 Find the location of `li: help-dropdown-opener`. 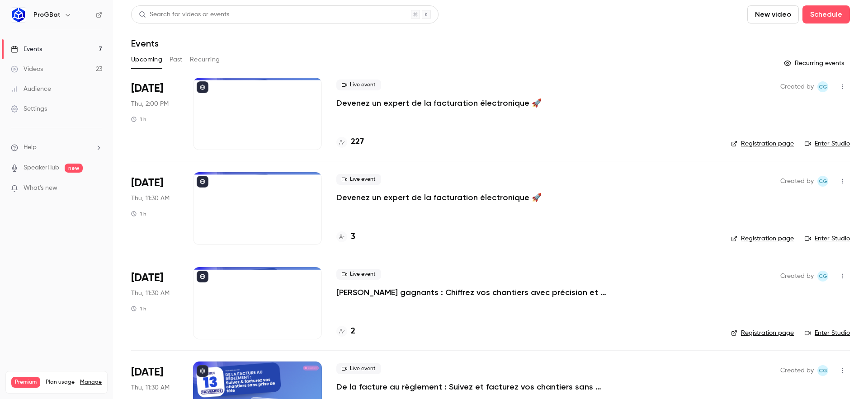

li: help-dropdown-opener is located at coordinates (57, 147).